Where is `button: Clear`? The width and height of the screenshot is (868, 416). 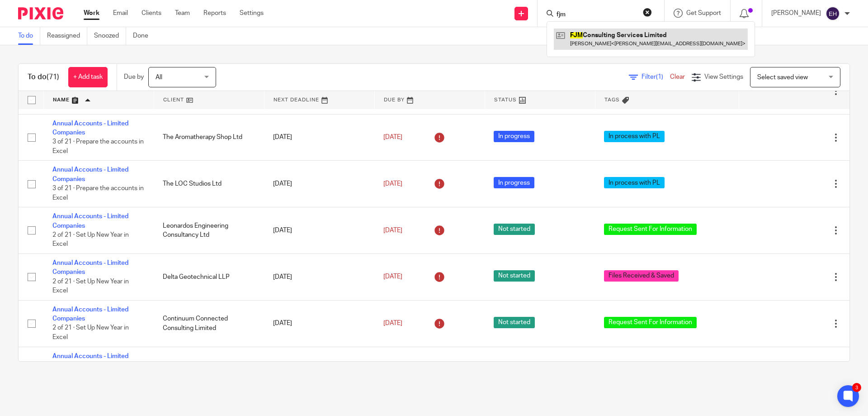 button: Clear is located at coordinates (647, 12).